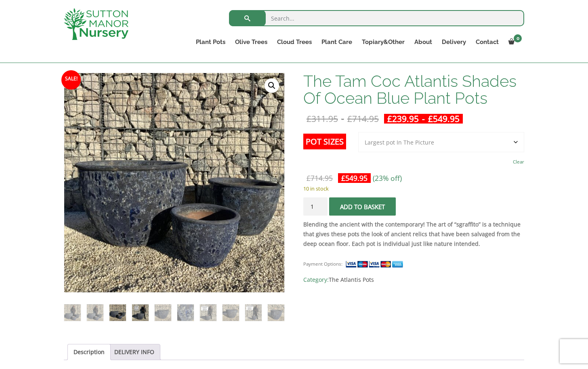 This screenshot has width=588, height=369. I want to click on img: The Tam Coc Atlantis Shades Of Ocean Blue Plant Pots - Image 8, so click(231, 313).